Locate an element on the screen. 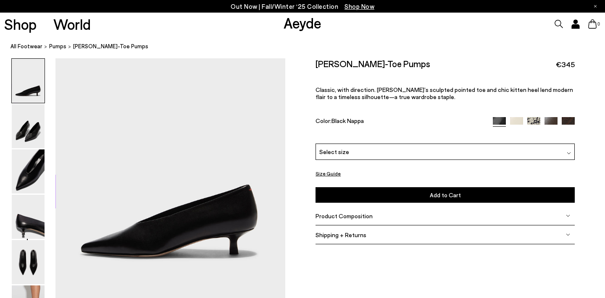 This screenshot has height=298, width=605. button: Add to Cart is located at coordinates (445, 195).